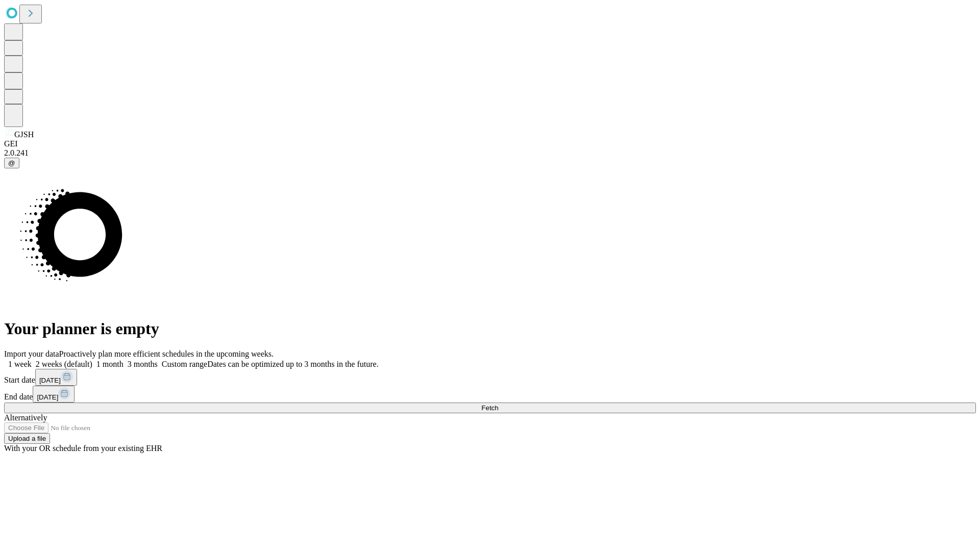 This screenshot has width=980, height=551. What do you see at coordinates (64, 364) in the screenshot?
I see `span: 2 weeks (default)` at bounding box center [64, 364].